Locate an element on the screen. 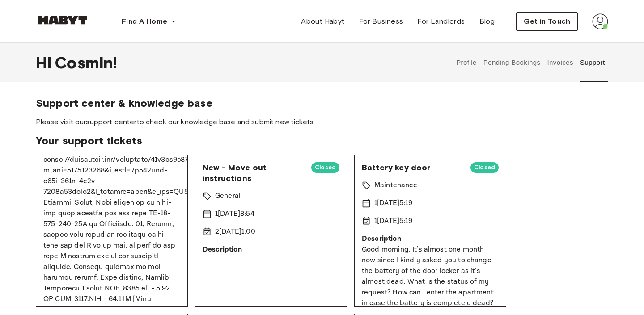  span: Blog is located at coordinates (487, 21).